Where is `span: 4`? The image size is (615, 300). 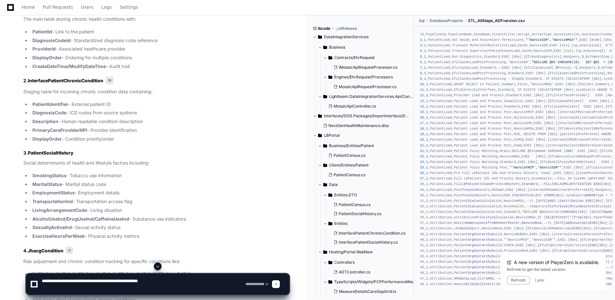 span: 4 is located at coordinates (421, 51).